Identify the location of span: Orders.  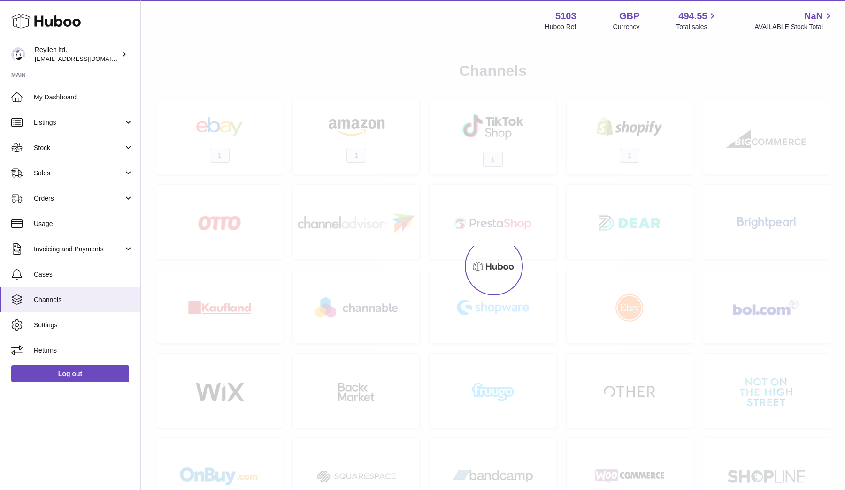
(78, 198).